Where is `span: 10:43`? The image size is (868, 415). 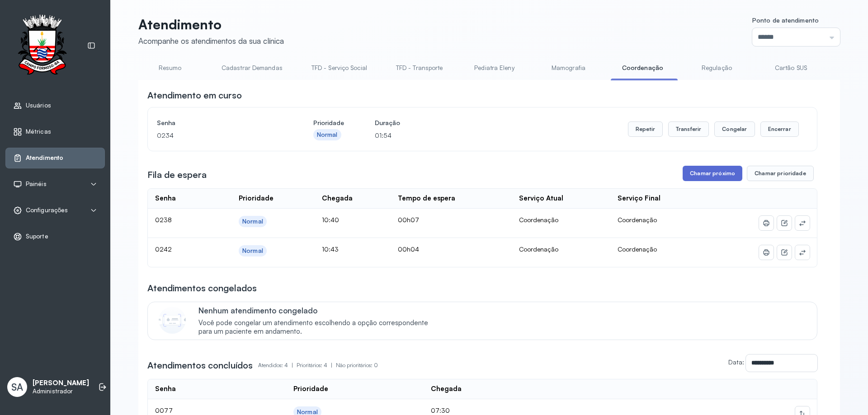
span: 10:43 is located at coordinates (330, 248).